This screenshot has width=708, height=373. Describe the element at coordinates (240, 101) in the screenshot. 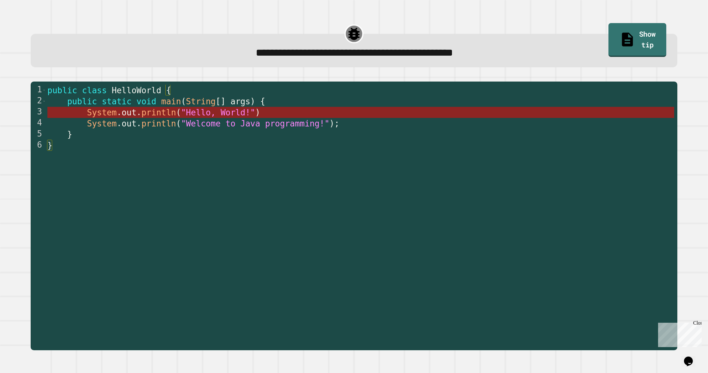

I see `span: args` at that location.